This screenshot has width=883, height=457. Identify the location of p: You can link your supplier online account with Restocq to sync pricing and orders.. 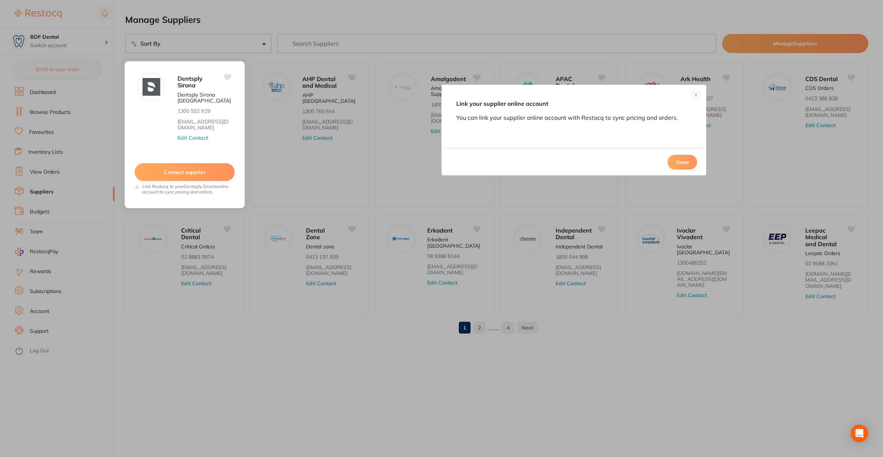
(574, 117).